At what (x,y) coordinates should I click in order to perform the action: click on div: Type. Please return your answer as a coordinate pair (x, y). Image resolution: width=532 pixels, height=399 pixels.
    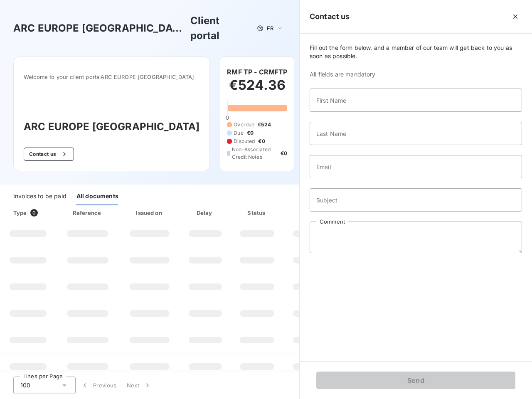
    Looking at the image, I should click on (31, 213).